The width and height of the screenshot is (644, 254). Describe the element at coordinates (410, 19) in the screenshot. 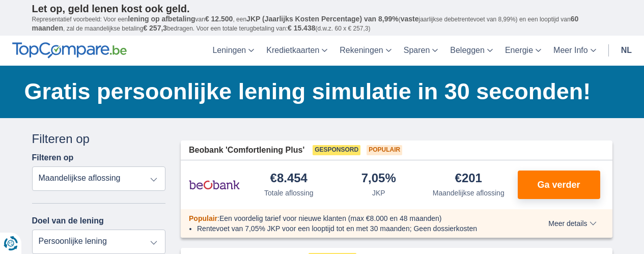

I see `span: vaste` at that location.